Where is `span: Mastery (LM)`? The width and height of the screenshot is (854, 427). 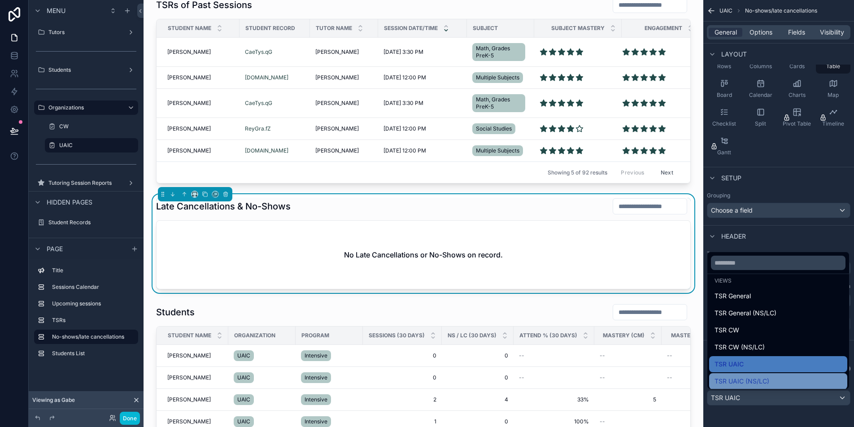 span: Mastery (LM) is located at coordinates (691, 336).